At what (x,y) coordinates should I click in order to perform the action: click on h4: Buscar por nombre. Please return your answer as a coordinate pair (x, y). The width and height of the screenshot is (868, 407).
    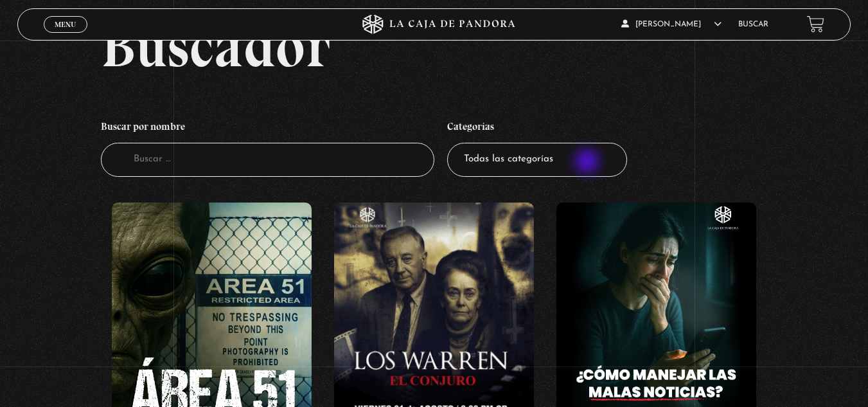
    Looking at the image, I should click on (267, 128).